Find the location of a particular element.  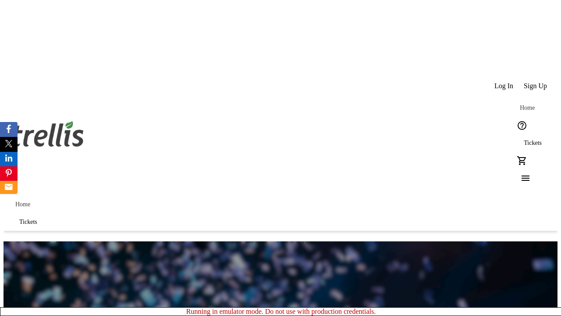

button: Sign Up is located at coordinates (535, 86).